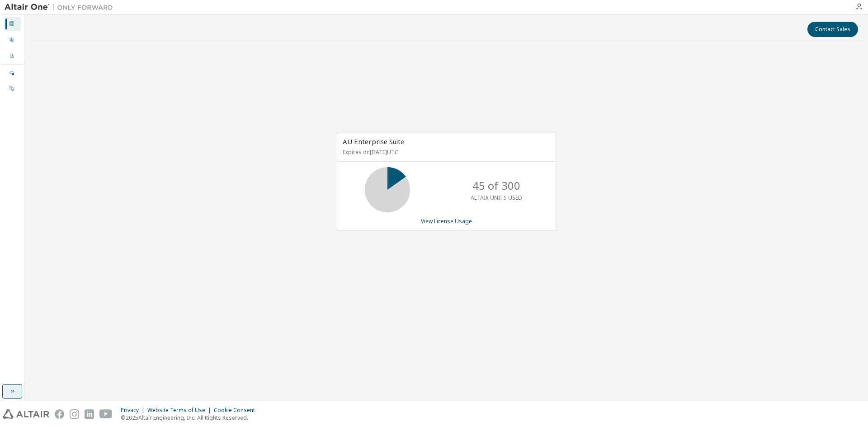 This screenshot has height=427, width=868. Describe the element at coordinates (12, 89) in the screenshot. I see `div: On Prem` at that location.